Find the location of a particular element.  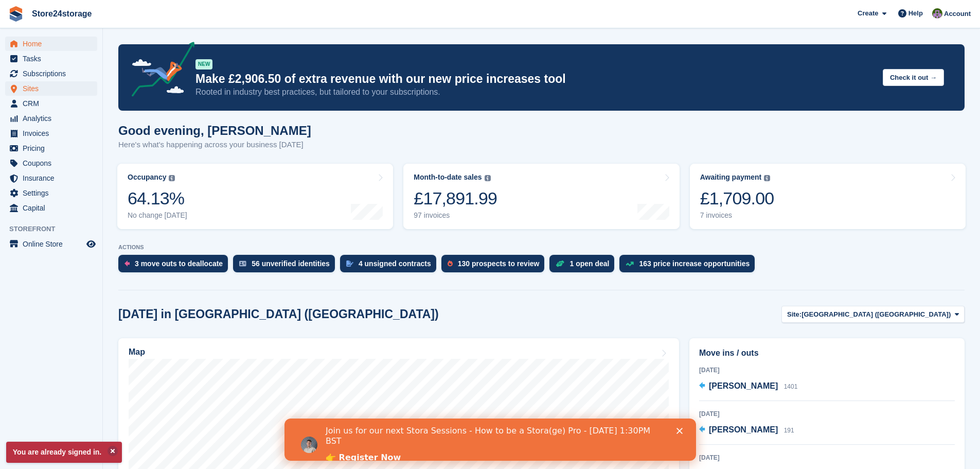

span: Account is located at coordinates (957, 14).